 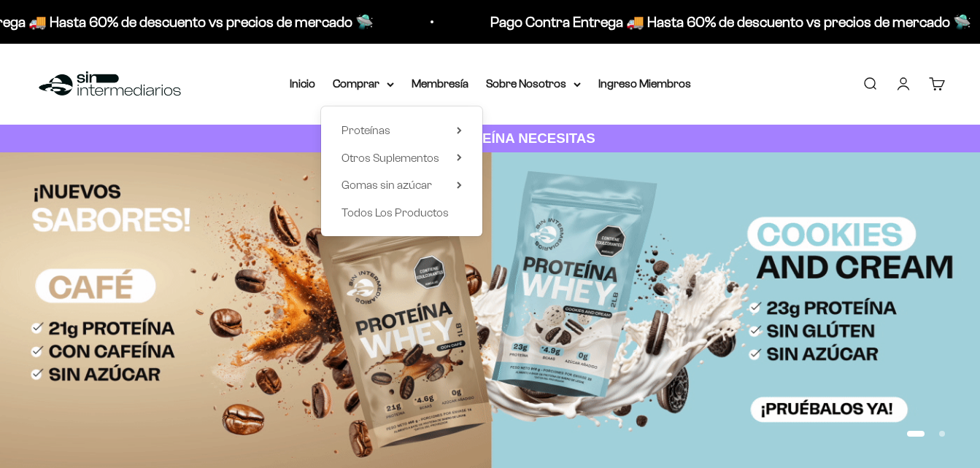 What do you see at coordinates (401, 185) in the screenshot?
I see `summary: Gomas sin azúcar` at bounding box center [401, 185].